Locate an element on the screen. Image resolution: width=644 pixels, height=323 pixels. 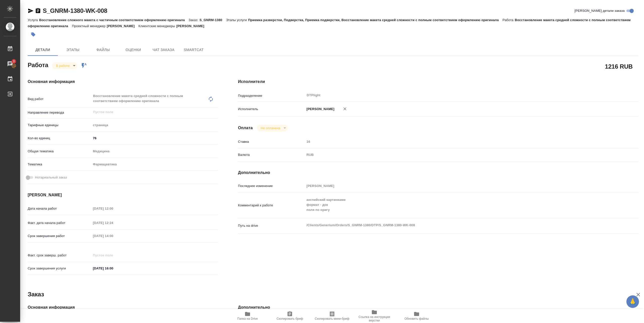
span: Файлы is located at coordinates (103, 50).